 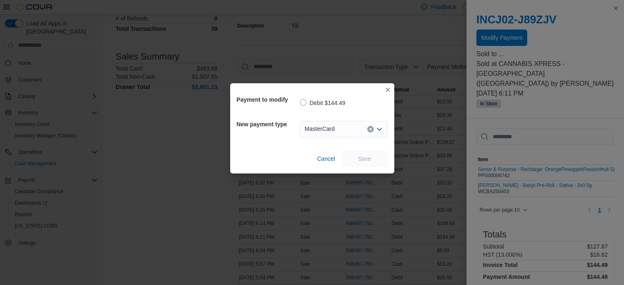 What do you see at coordinates (388, 90) in the screenshot?
I see `button: Closes this modal window` at bounding box center [388, 90].